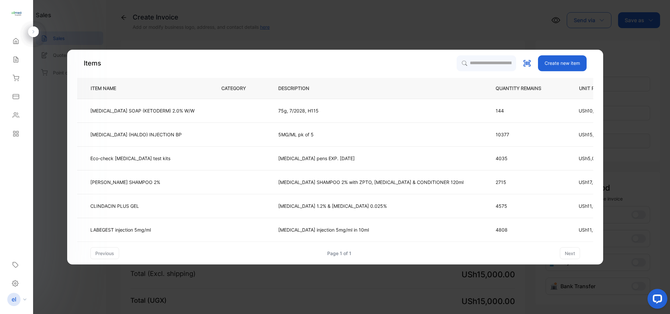 This screenshot has width=670, height=314. I want to click on p: 5MG/ML pk of 5, so click(313, 134).